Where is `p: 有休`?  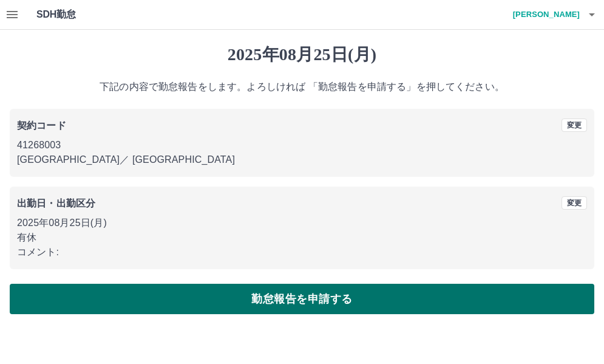 p: 有休 is located at coordinates (302, 237).